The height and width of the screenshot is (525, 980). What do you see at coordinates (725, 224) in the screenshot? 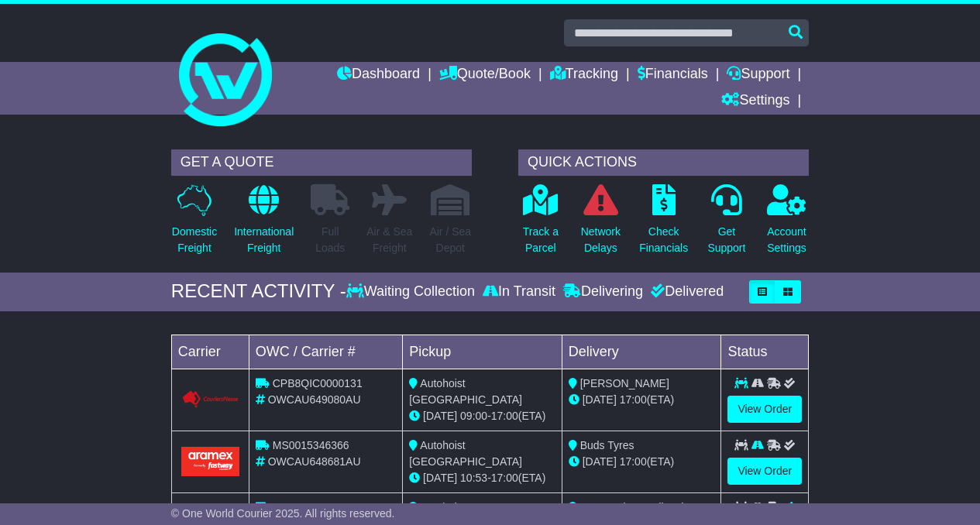
I see `a: GetSupport` at bounding box center [725, 224].